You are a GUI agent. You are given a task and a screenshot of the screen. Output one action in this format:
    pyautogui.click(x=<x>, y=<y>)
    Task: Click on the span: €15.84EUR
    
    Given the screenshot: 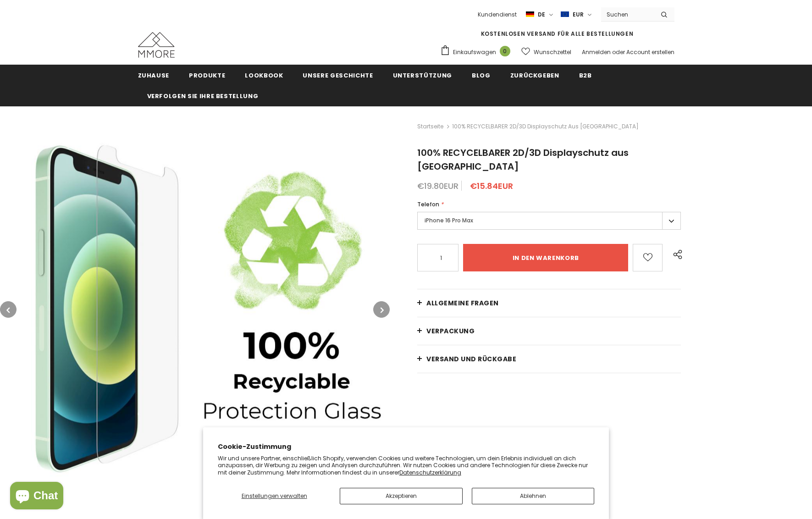 What is the action you would take?
    pyautogui.click(x=492, y=185)
    